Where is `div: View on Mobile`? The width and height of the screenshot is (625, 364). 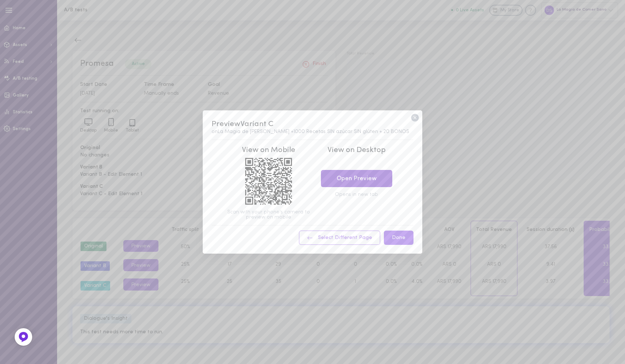 div: View on Mobile is located at coordinates (268, 150).